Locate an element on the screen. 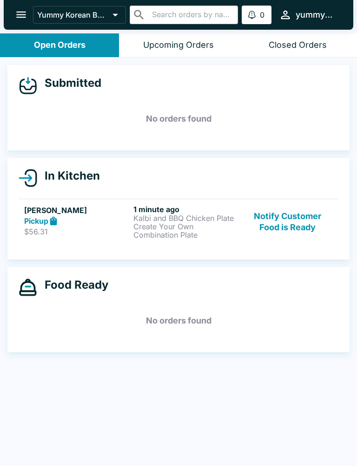 The height and width of the screenshot is (466, 357). p: Create Your Own Combination Plate is located at coordinates (186, 231).